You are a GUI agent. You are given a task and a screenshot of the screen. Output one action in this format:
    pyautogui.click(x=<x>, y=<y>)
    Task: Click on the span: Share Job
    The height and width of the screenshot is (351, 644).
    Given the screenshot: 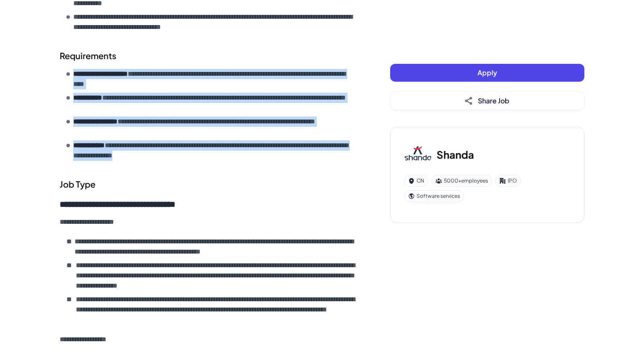 What is the action you would take?
    pyautogui.click(x=494, y=100)
    